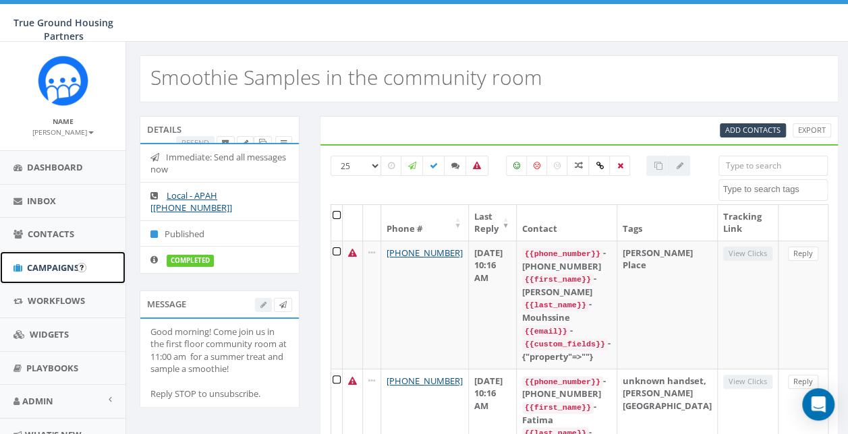  I want to click on a: Add Contacts, so click(753, 130).